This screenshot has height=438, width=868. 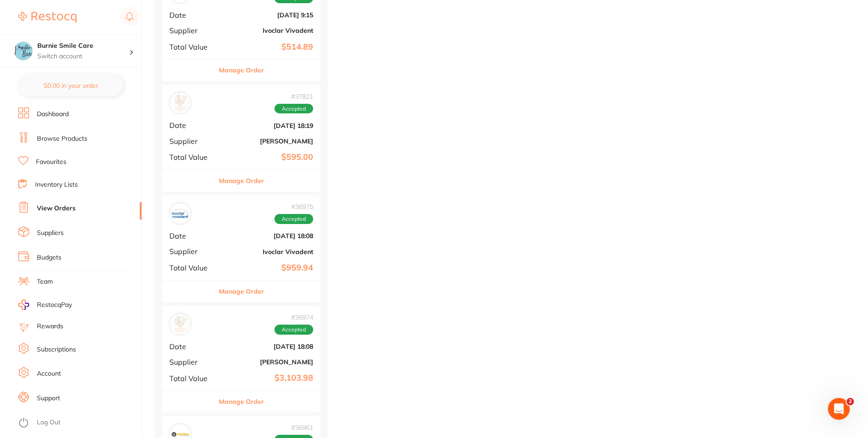 I want to click on a: Log Out, so click(x=48, y=422).